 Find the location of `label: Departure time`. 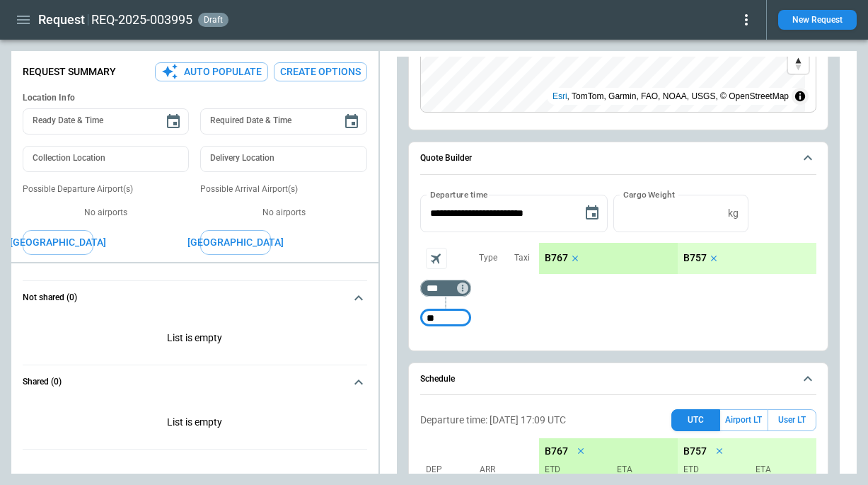

label: Departure time is located at coordinates (459, 194).